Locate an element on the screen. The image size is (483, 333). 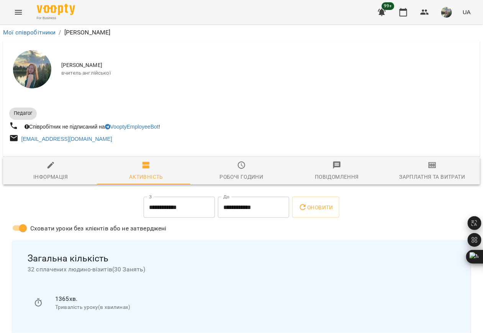
button: Menu is located at coordinates (18, 12).